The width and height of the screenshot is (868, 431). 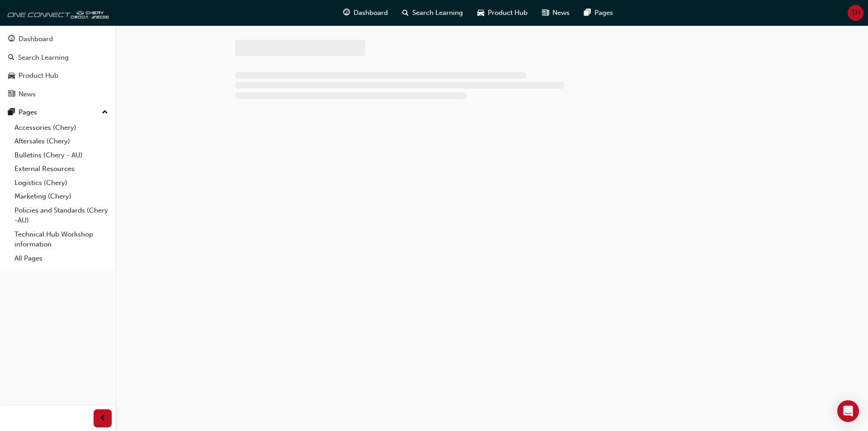 I want to click on span: Product Hub, so click(x=508, y=13).